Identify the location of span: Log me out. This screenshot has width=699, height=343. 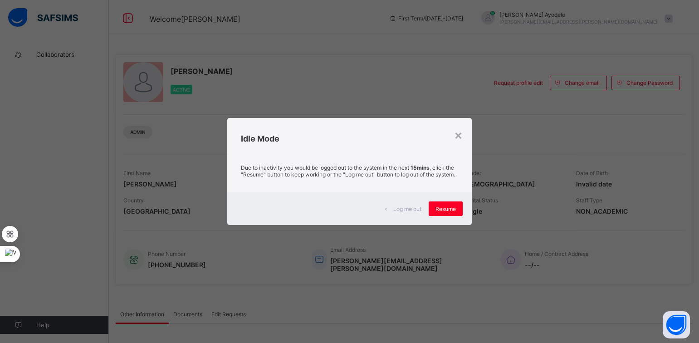
(407, 209).